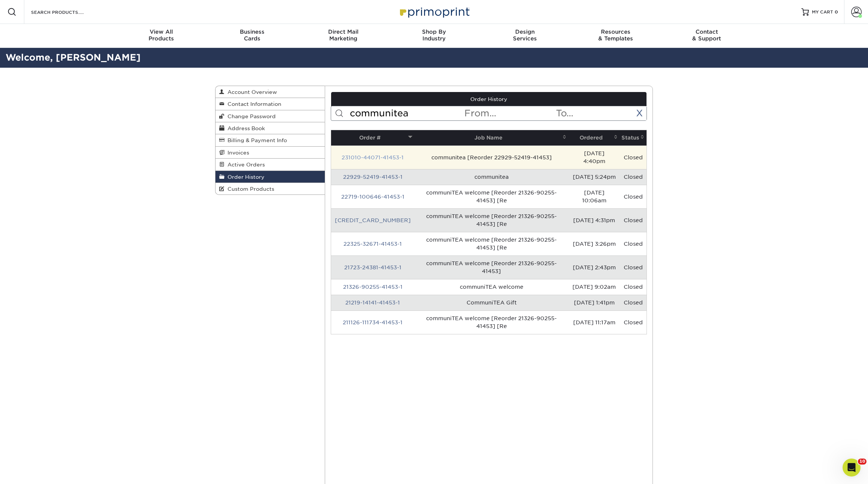 This screenshot has height=484, width=868. Describe the element at coordinates (253, 104) in the screenshot. I see `span: Contact Information` at that location.